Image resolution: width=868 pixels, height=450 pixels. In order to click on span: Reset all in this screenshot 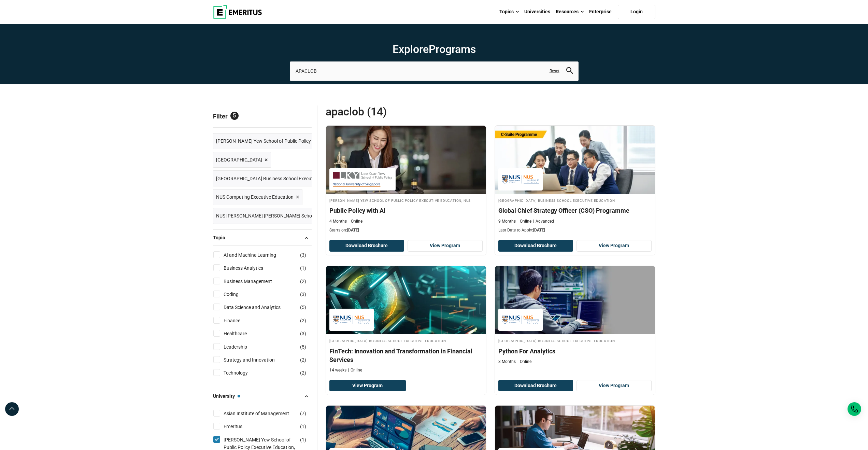, I will do `click(301, 117)`.